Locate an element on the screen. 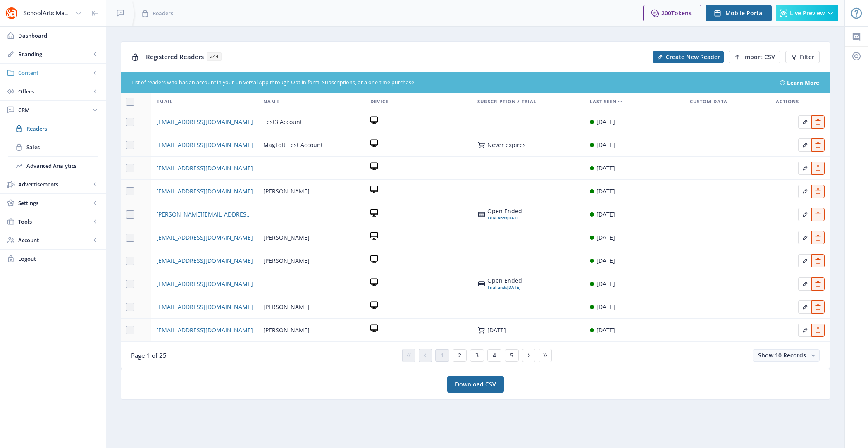 The height and width of the screenshot is (448, 868). div: Never expires is located at coordinates (506, 145).